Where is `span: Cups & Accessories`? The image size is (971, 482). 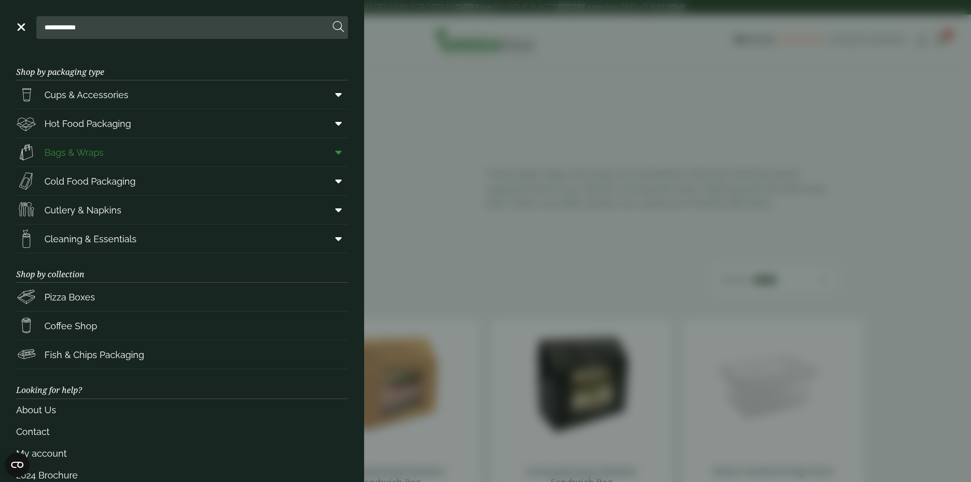
span: Cups & Accessories is located at coordinates (86, 95).